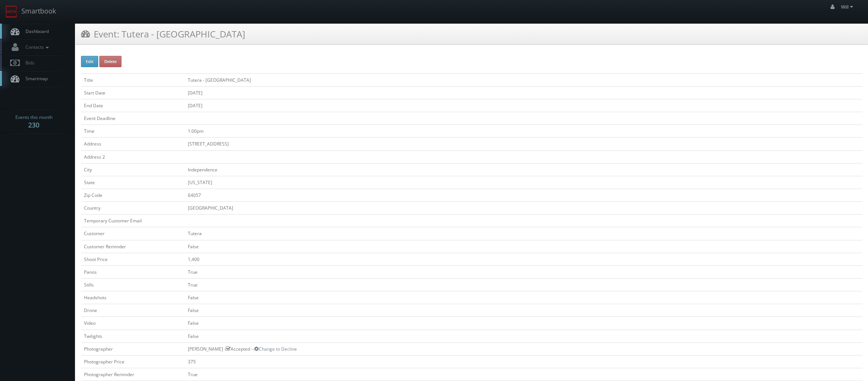 The width and height of the screenshot is (868, 381). Describe the element at coordinates (132, 271) in the screenshot. I see `td: Panos` at that location.